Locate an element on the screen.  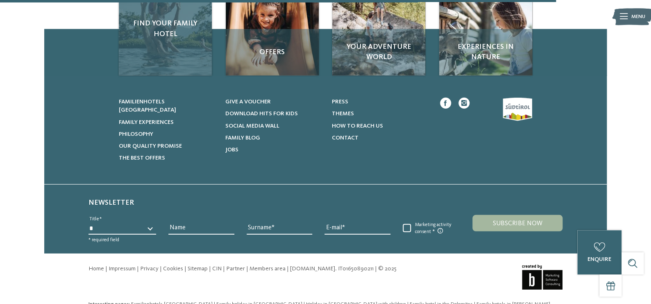
span: How to reach us is located at coordinates (357, 126).